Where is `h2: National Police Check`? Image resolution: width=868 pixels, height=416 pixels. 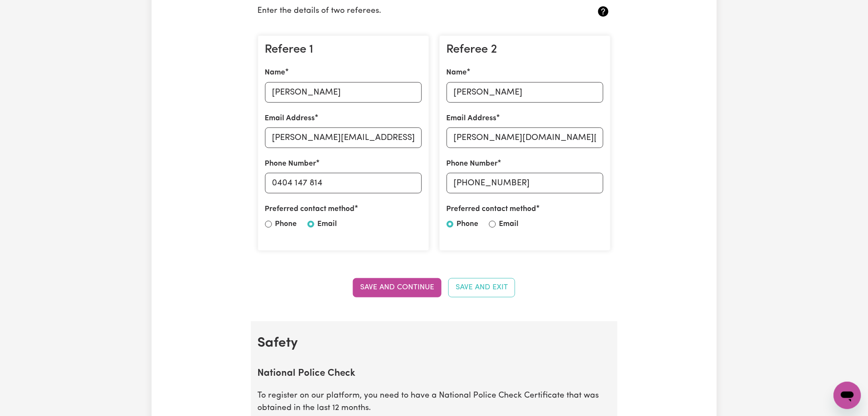
h2: National Police Check is located at coordinates (434, 374).